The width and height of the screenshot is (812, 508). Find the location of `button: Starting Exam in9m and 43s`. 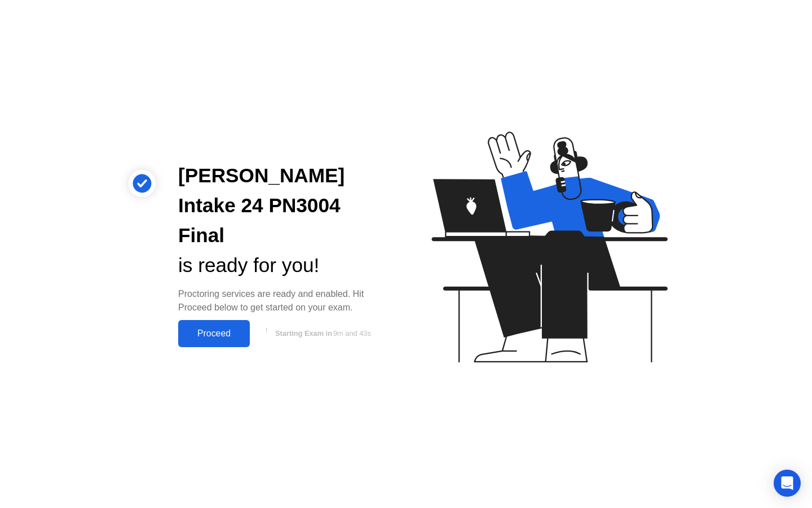

button: Starting Exam in9m and 43s is located at coordinates (321, 333).